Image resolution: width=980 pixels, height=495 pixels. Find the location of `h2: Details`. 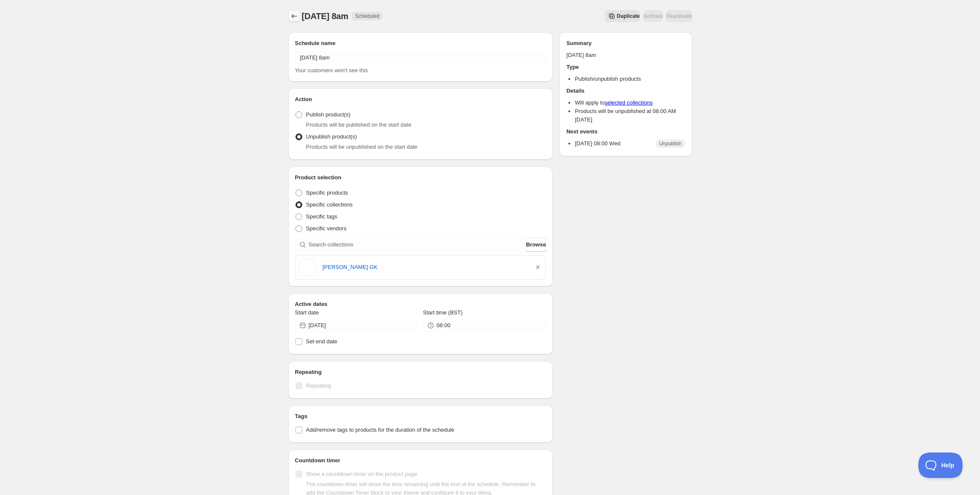

h2: Details is located at coordinates (626, 91).